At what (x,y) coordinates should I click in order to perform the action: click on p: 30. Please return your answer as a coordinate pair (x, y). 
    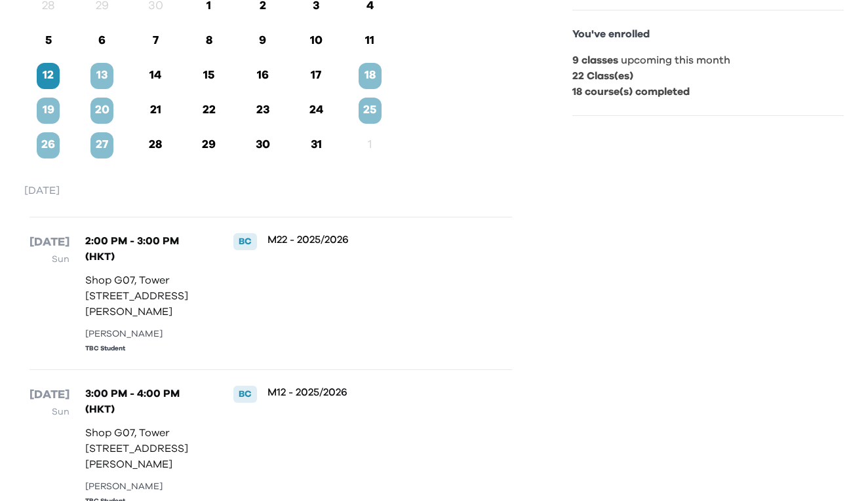
    Looking at the image, I should click on (262, 144).